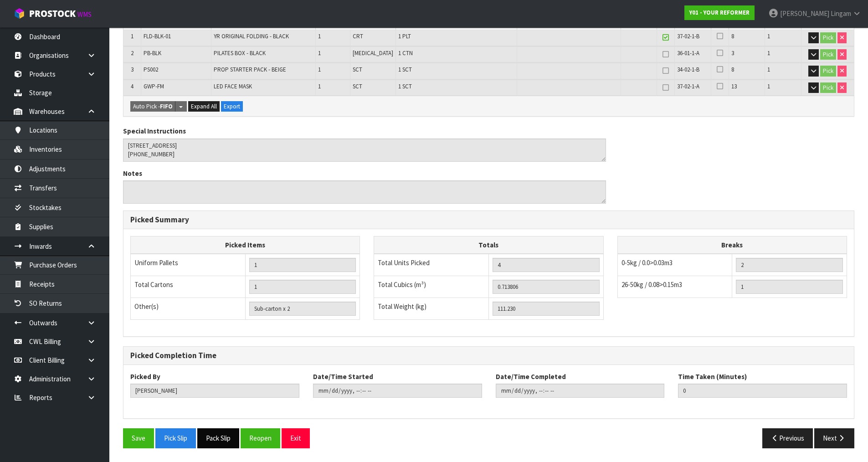  Describe the element at coordinates (219, 438) in the screenshot. I see `button: Pack Slip` at that location.